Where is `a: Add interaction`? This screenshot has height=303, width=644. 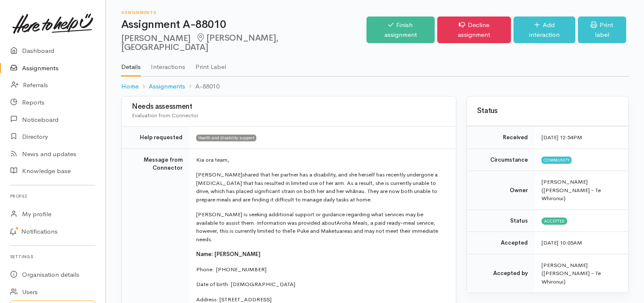
a: Add interaction is located at coordinates (545, 30).